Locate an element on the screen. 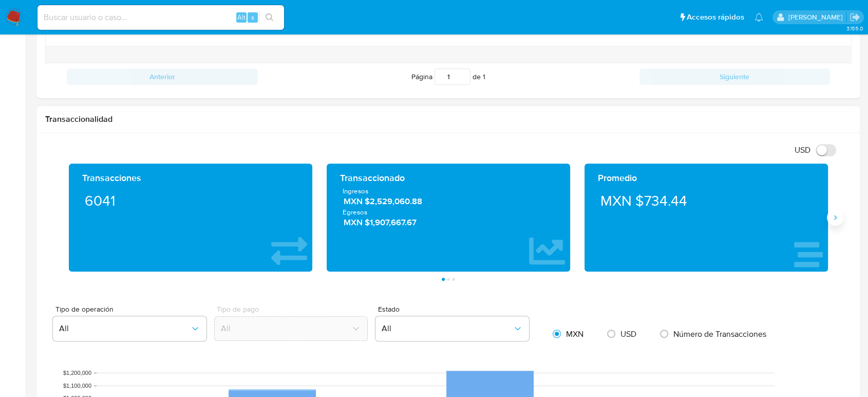 The width and height of the screenshot is (868, 397). span: Página de is located at coordinates (448, 77).